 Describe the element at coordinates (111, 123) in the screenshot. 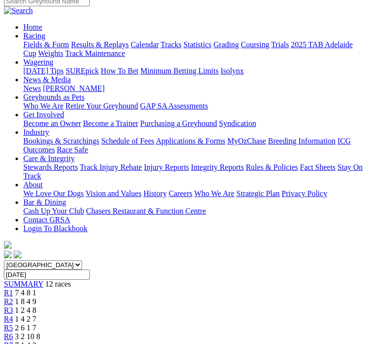

I see `a: Become a Trainer` at that location.